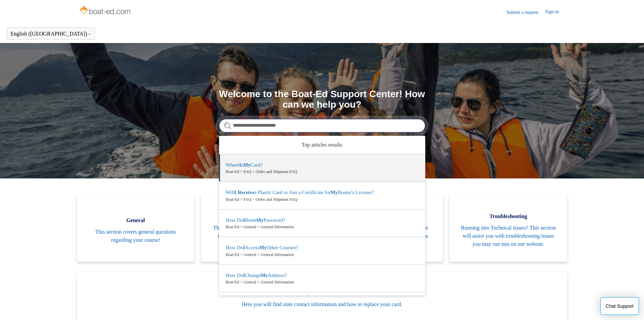  Describe the element at coordinates (260, 229) in the screenshot. I see `a: FAQ This section will answer questions that you may have that have already been asked before!` at that location.